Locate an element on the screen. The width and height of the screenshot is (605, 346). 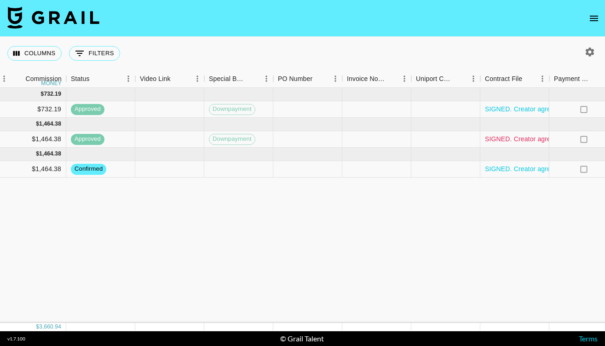
div: 732.19 is located at coordinates (52, 94).